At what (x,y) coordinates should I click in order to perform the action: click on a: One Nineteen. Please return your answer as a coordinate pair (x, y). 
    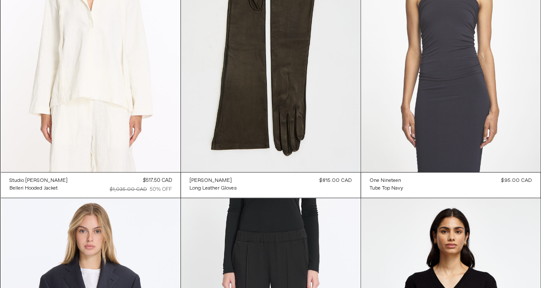
    Looking at the image, I should click on (386, 180).